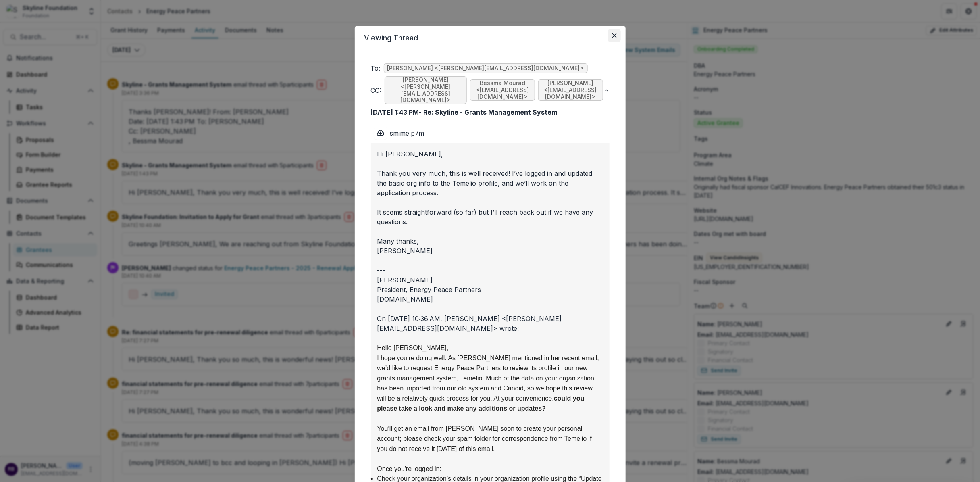 This screenshot has width=980, height=482. I want to click on header: Viewing Thread, so click(490, 38).